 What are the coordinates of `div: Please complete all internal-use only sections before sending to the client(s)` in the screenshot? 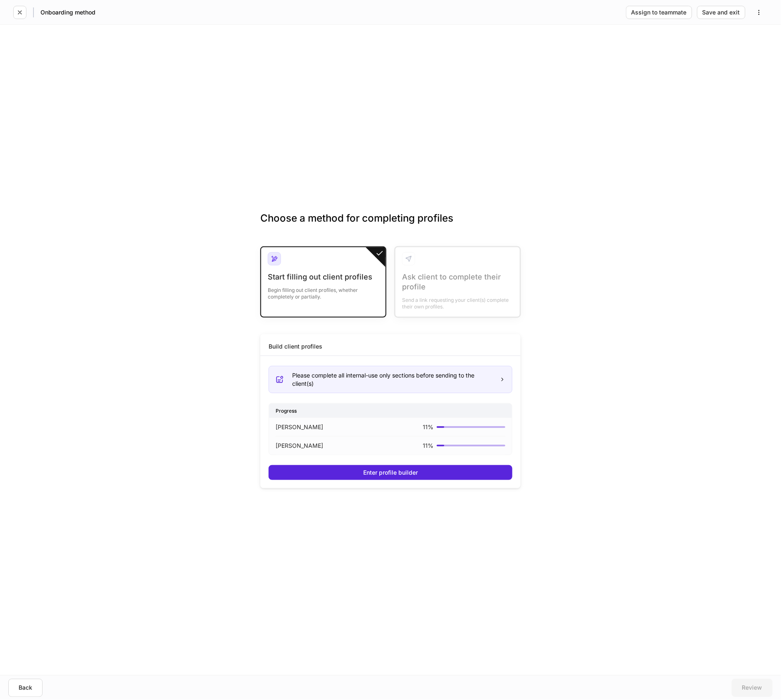 It's located at (393, 380).